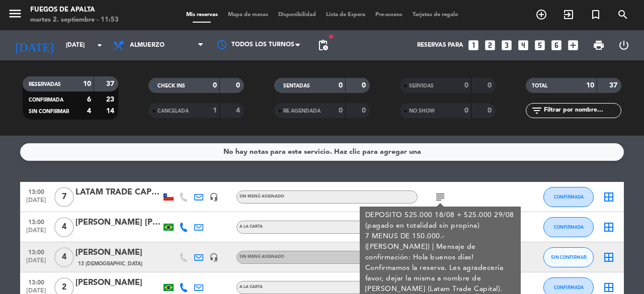 The image size is (644, 294). I want to click on i: add_circle_outline, so click(541, 15).